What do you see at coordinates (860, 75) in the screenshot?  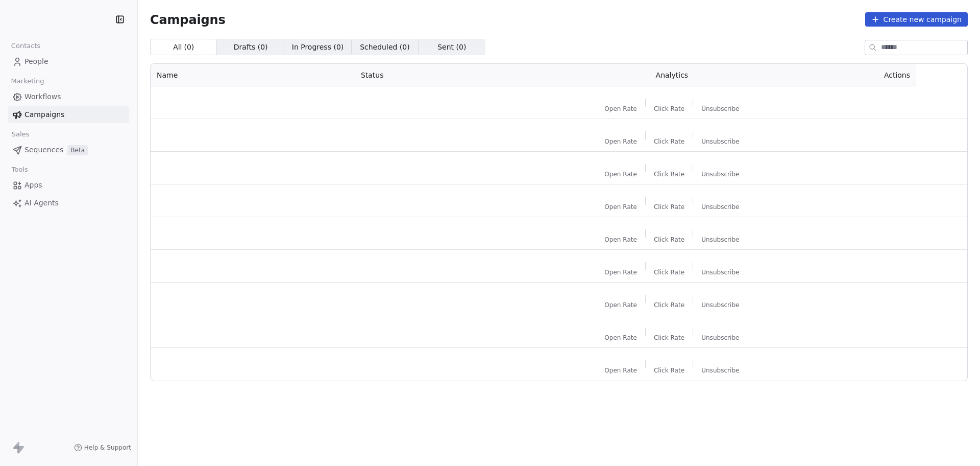 I see `th: Actions` at bounding box center [860, 75].